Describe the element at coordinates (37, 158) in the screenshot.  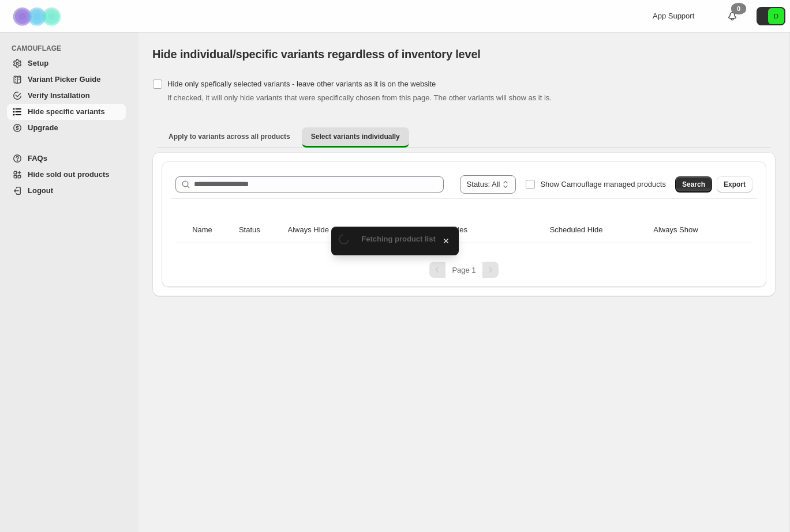
I see `span: FAQs` at that location.